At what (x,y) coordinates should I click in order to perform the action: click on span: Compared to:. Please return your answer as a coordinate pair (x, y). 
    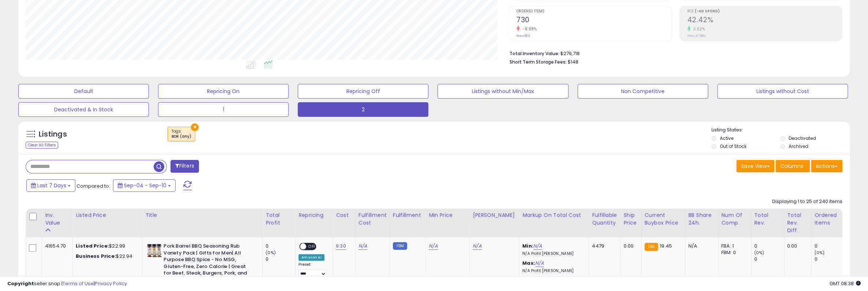
    Looking at the image, I should click on (93, 186).